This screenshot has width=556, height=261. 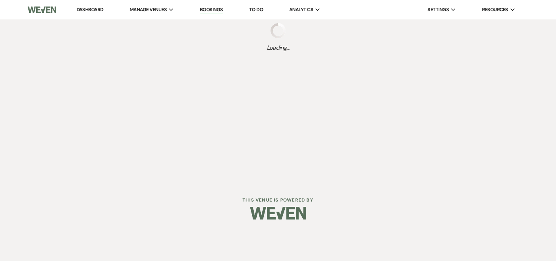 What do you see at coordinates (495, 10) in the screenshot?
I see `span: Resources` at bounding box center [495, 10].